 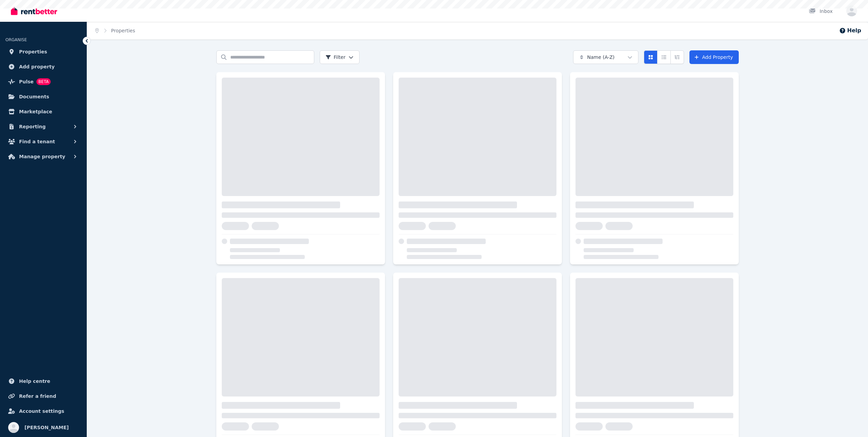 What do you see at coordinates (678, 57) in the screenshot?
I see `button: Expanded list view` at bounding box center [678, 57].